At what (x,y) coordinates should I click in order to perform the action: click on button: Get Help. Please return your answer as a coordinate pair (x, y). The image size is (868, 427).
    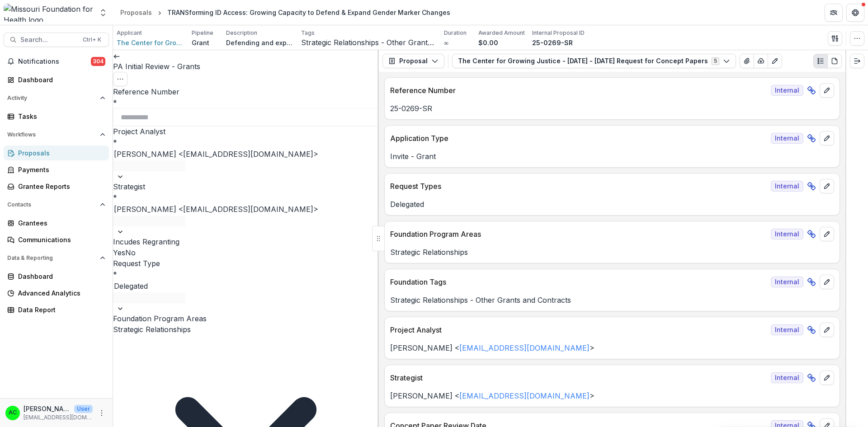
    Looking at the image, I should click on (856, 12).